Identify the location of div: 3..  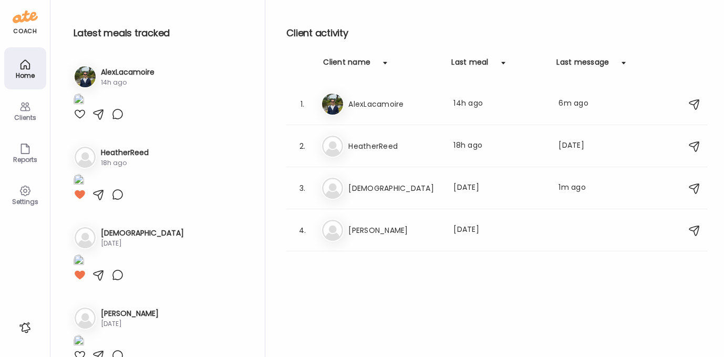
(302, 188).